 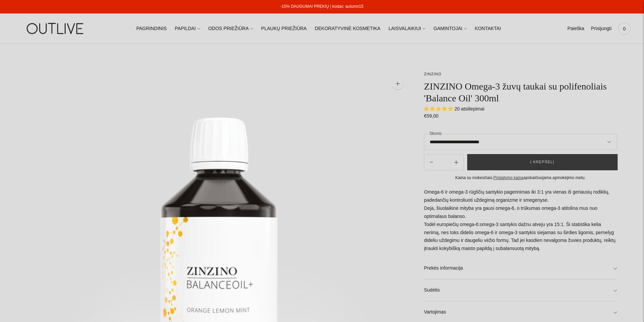 What do you see at coordinates (230, 29) in the screenshot?
I see `a: ODOS PRIEŽIŪRA` at bounding box center [230, 29].